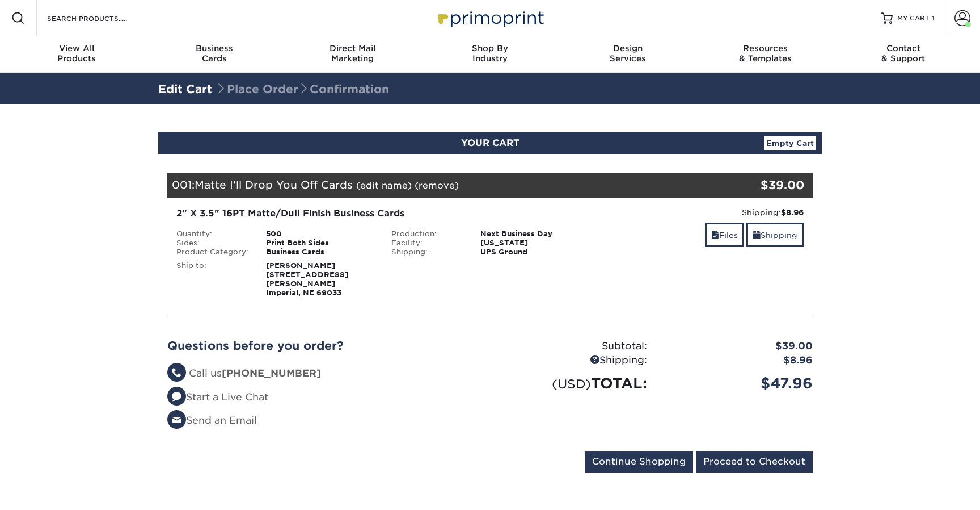 This screenshot has width=980, height=510. Describe the element at coordinates (213, 252) in the screenshot. I see `div: Product Category:` at that location.